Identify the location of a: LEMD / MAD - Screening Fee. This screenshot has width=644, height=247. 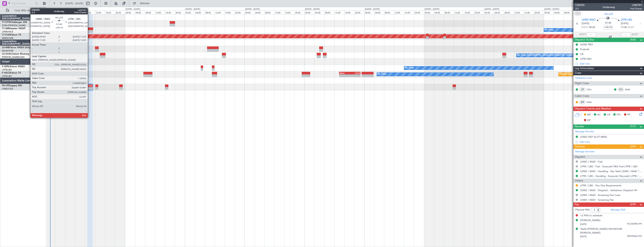
(596, 200).